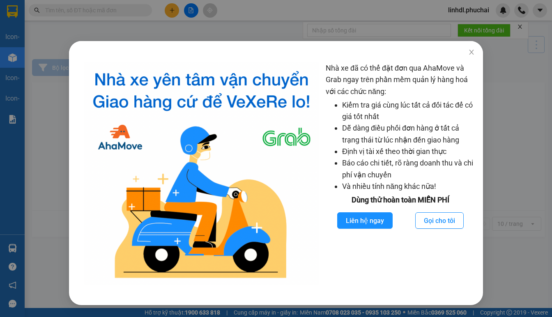 The height and width of the screenshot is (317, 552). Describe the element at coordinates (471, 53) in the screenshot. I see `button: Close` at that location.